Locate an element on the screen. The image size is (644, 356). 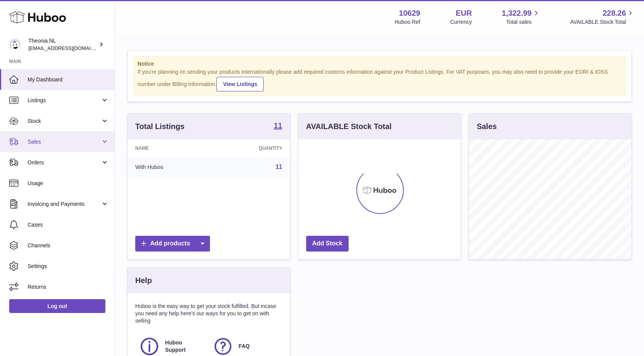
span: 228.26 is located at coordinates (615, 13).